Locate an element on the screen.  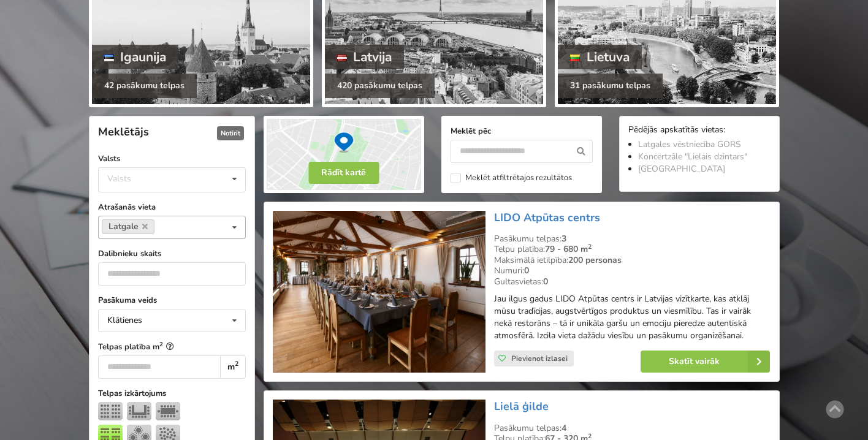
label: Atrašanās vieta is located at coordinates (172, 207).